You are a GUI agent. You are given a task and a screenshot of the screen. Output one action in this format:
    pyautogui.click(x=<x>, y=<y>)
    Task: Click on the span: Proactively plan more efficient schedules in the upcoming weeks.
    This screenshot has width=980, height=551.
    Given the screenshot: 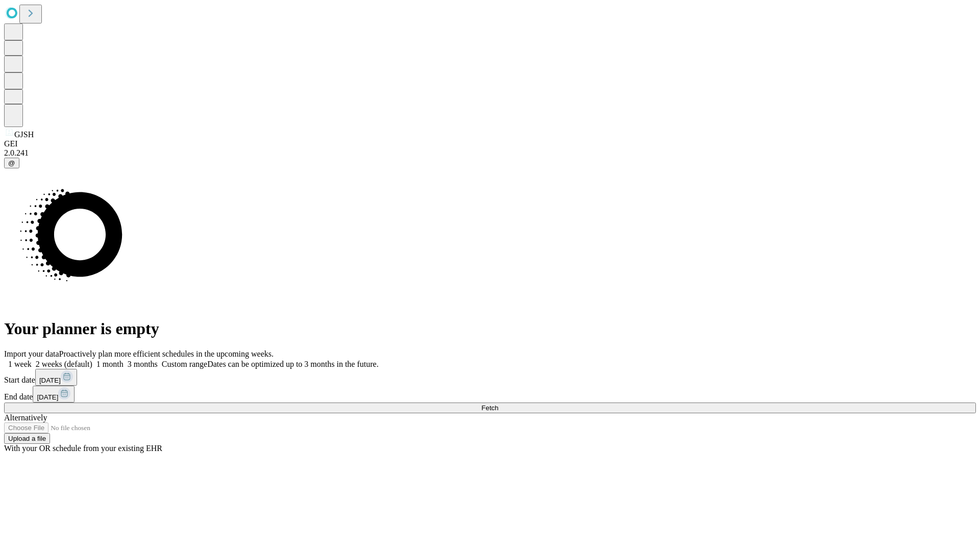 What is the action you would take?
    pyautogui.click(x=166, y=353)
    